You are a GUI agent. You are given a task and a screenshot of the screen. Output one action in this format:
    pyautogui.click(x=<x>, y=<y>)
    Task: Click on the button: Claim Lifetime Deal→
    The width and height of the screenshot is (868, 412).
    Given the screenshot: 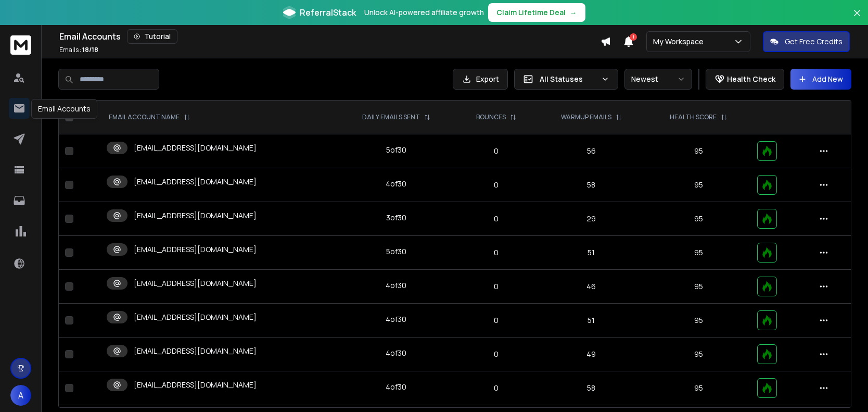 What is the action you would take?
    pyautogui.click(x=537, y=12)
    